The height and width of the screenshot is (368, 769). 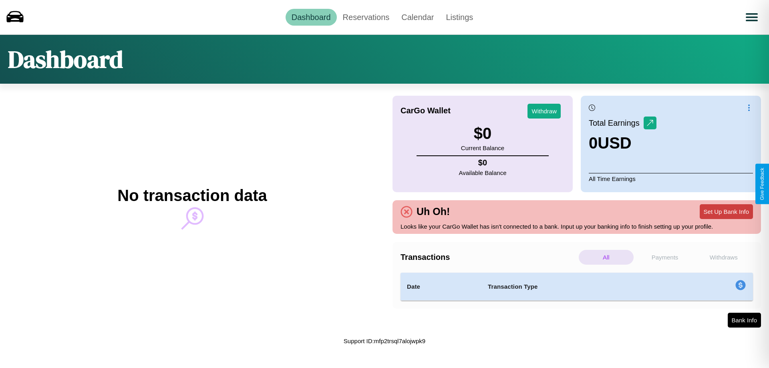 I want to click on p: Payments, so click(x=665, y=257).